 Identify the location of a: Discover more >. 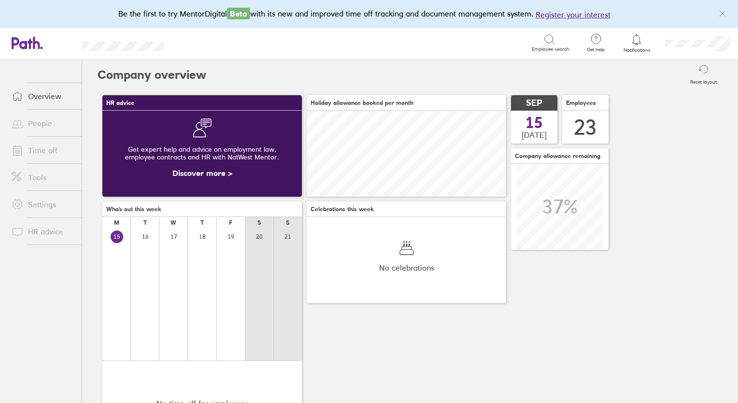
(202, 173).